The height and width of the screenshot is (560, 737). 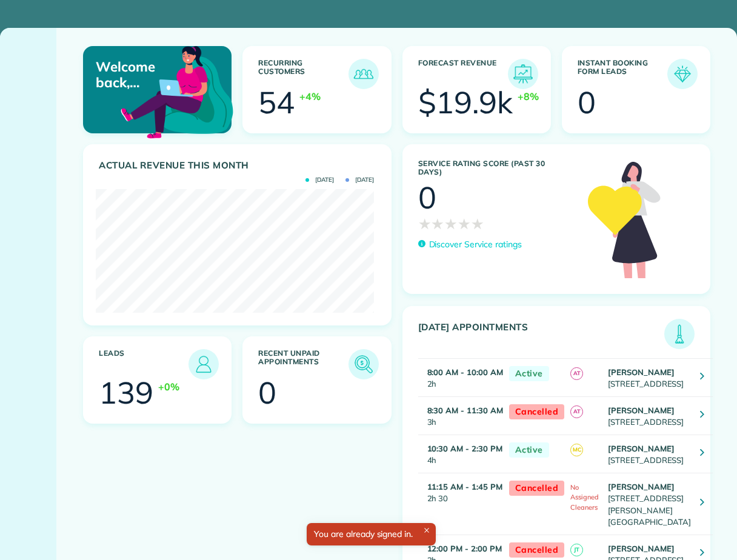 I want to click on td: 2h, so click(x=461, y=376).